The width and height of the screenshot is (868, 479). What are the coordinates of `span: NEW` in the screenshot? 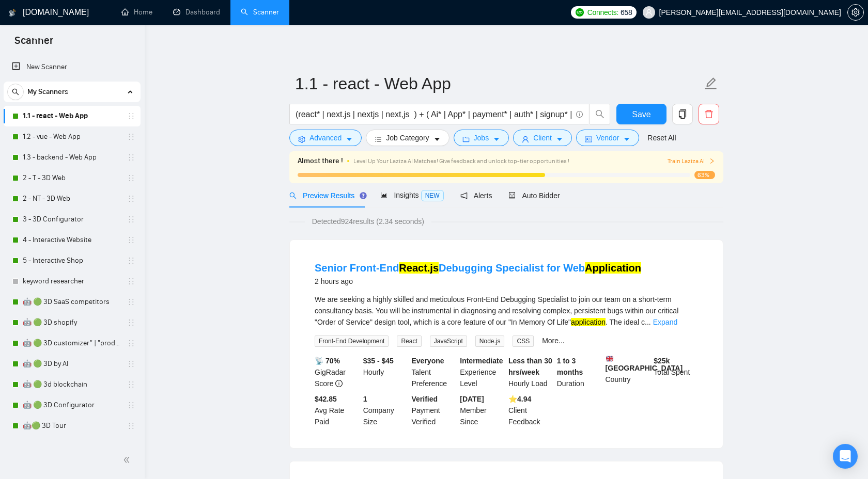 It's located at (432, 196).